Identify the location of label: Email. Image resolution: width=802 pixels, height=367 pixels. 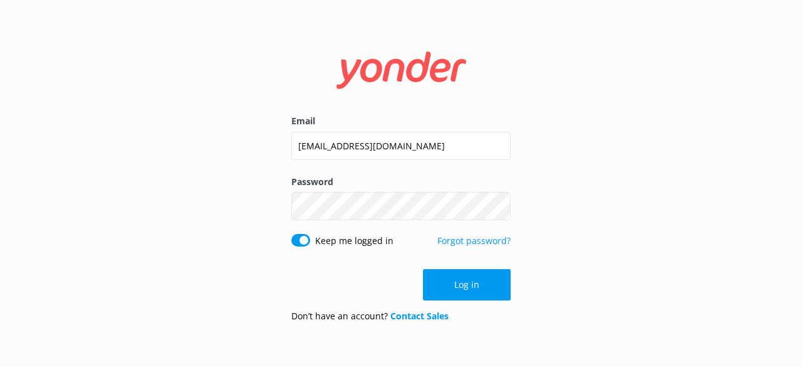
(401, 121).